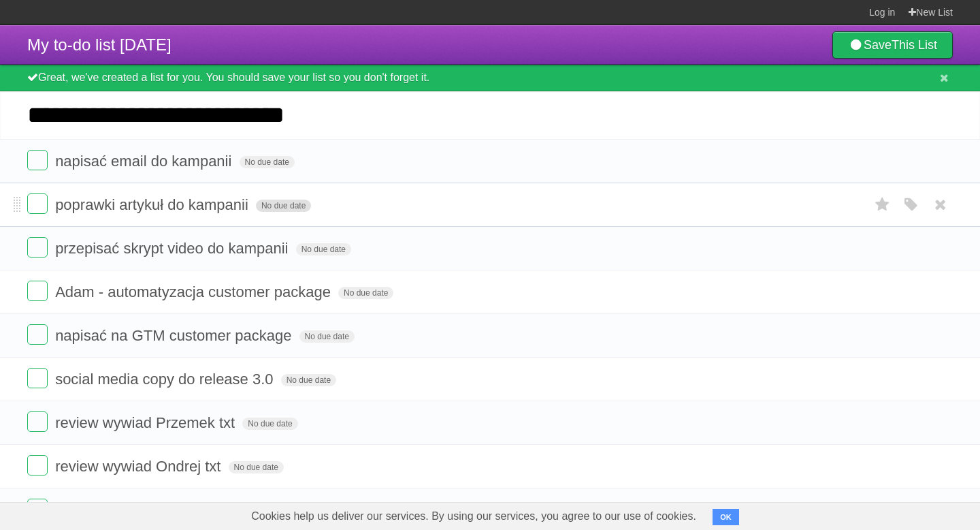 The width and height of the screenshot is (980, 530). Describe the element at coordinates (173, 247) in the screenshot. I see `span: przepisać skrypt video do kampanii` at that location.